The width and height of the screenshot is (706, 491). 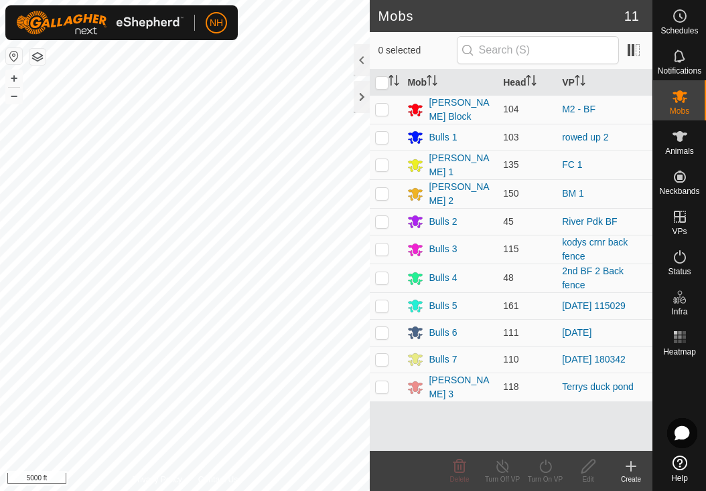 I want to click on div: Turn Off VP, so click(x=502, y=479).